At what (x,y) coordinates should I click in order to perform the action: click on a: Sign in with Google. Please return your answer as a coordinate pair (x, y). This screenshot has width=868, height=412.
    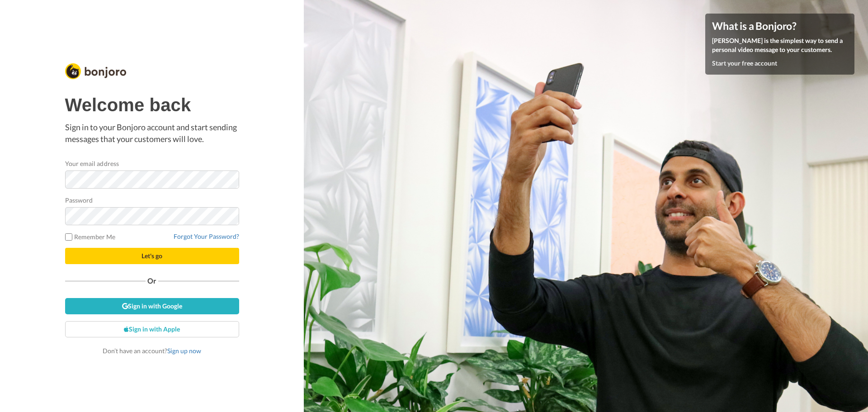
    Looking at the image, I should click on (152, 306).